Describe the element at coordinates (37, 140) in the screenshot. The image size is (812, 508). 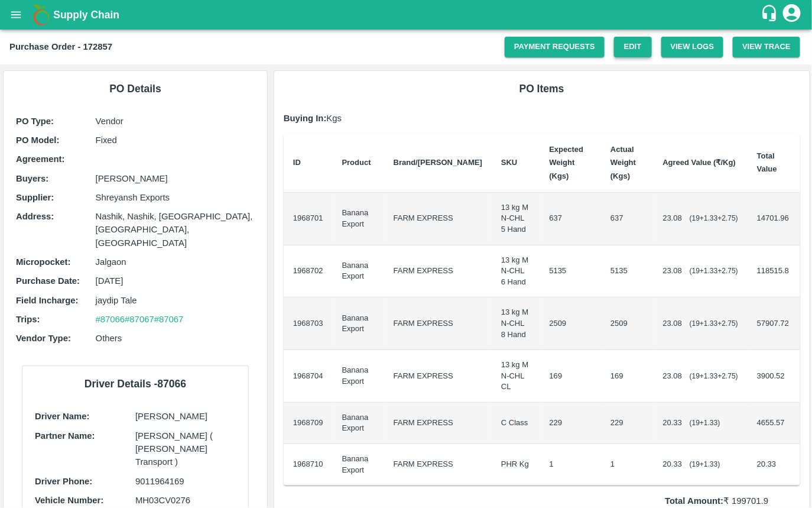
I see `b: PO Model :` at that location.